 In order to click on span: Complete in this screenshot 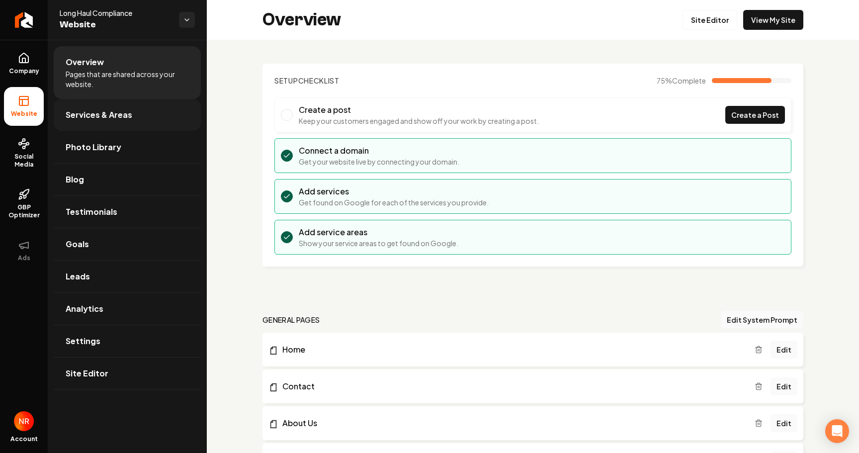, I will do `click(689, 81)`.